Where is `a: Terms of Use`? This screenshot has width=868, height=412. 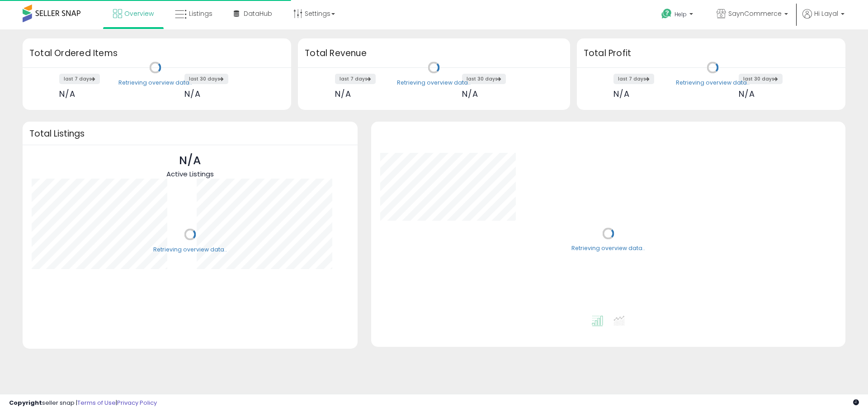
a: Terms of Use is located at coordinates (97, 402).